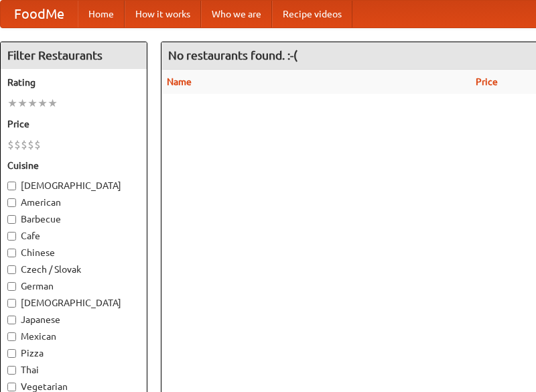 The height and width of the screenshot is (392, 536). What do you see at coordinates (237, 14) in the screenshot?
I see `a: Who we are` at bounding box center [237, 14].